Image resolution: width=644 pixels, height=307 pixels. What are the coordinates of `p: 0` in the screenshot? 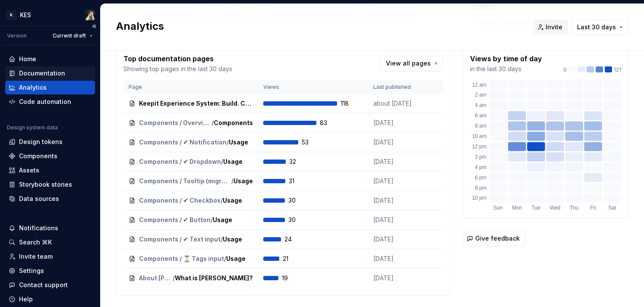 It's located at (565, 70).